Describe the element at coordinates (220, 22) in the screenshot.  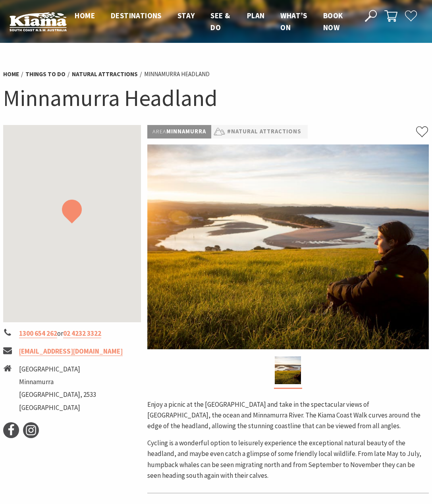
I see `span: See & Do` at that location.